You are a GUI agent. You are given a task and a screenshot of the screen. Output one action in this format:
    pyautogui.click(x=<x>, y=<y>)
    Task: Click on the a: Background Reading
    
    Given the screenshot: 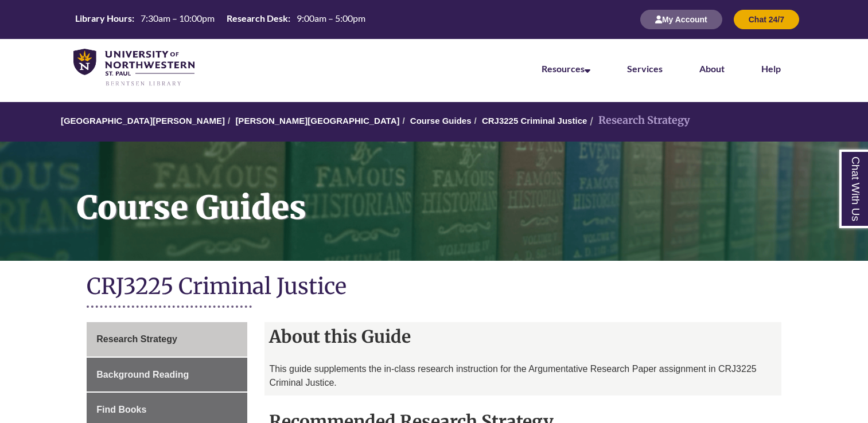 What is the action you would take?
    pyautogui.click(x=167, y=375)
    